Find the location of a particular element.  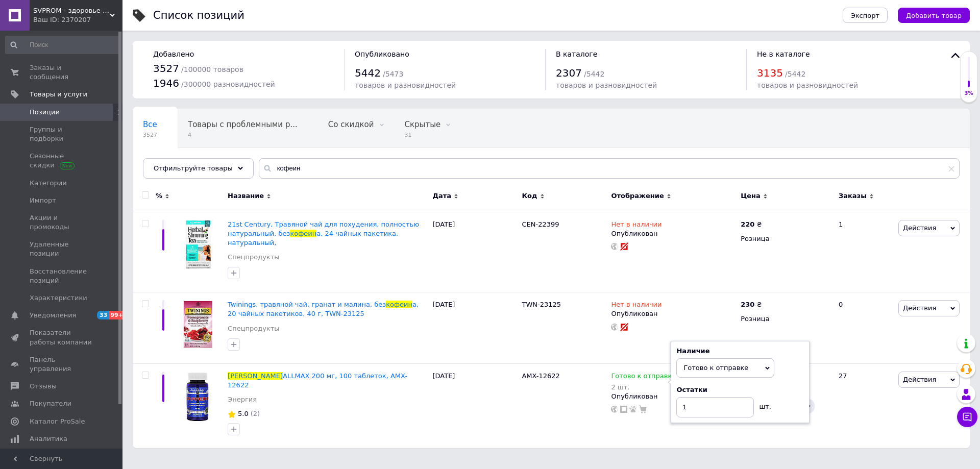

button: Чат с покупателем is located at coordinates (967, 417).